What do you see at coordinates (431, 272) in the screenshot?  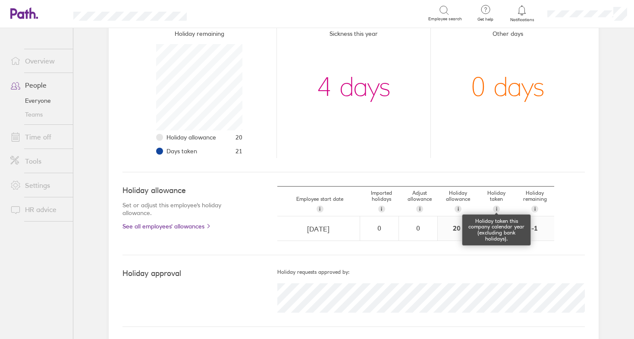 I see `h5: Holiday requests approved by:` at bounding box center [431, 272].